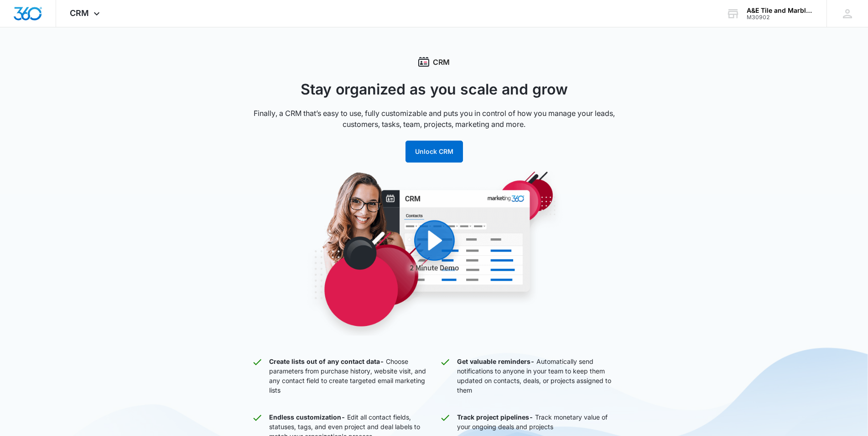  What do you see at coordinates (495, 417) in the screenshot?
I see `strong: Track project pipelines -` at bounding box center [495, 417].